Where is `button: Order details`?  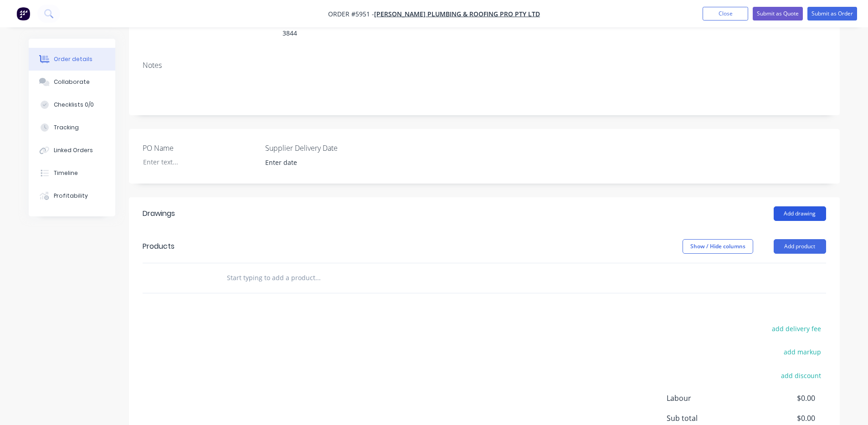
button: Order details is located at coordinates (72, 59).